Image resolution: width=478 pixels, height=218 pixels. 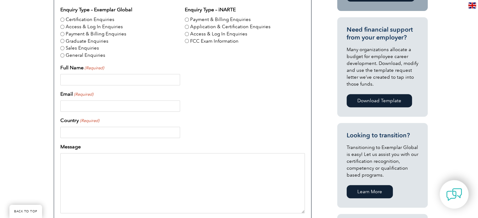 I want to click on label: FCC Exam Information, so click(x=214, y=41).